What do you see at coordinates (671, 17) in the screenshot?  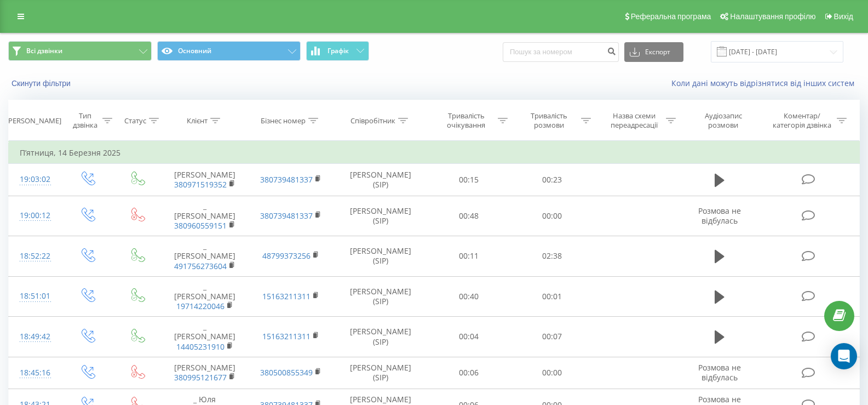 I see `span: Реферальна програма` at bounding box center [671, 17].